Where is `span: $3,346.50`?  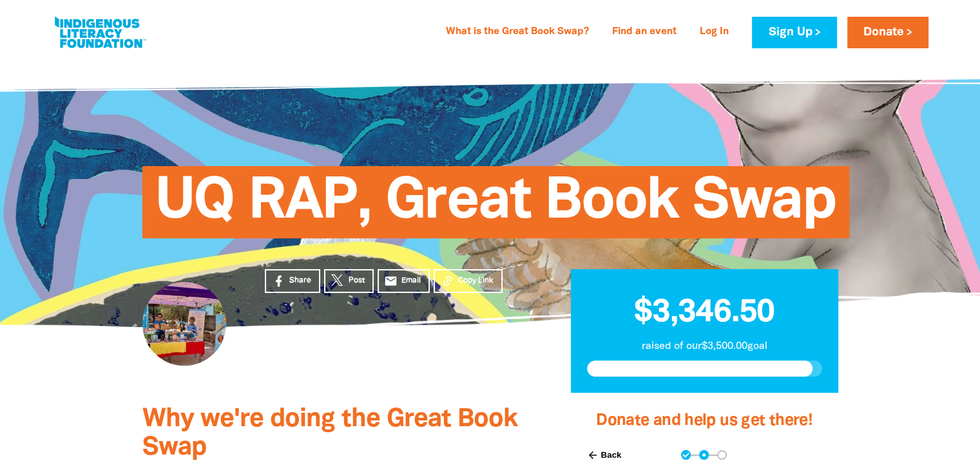 span: $3,346.50 is located at coordinates (704, 313).